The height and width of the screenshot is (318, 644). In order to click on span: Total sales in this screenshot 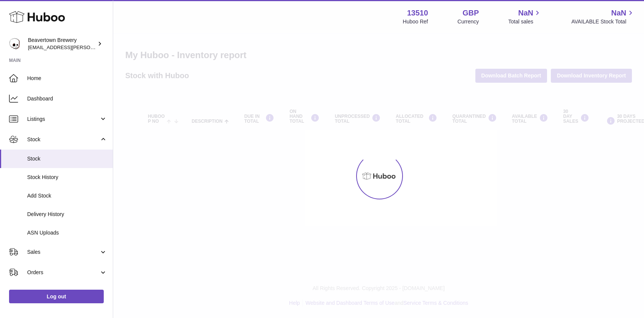, I will do `click(525, 21)`.